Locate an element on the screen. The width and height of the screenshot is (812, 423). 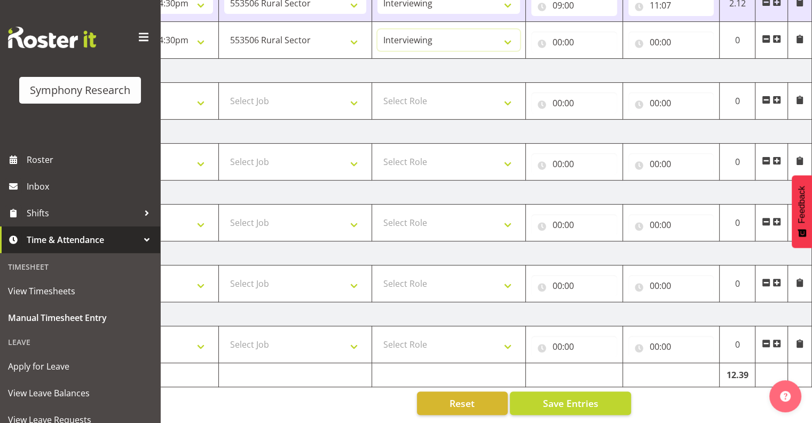
a: Manual Timesheet Entry is located at coordinates (80, 318).